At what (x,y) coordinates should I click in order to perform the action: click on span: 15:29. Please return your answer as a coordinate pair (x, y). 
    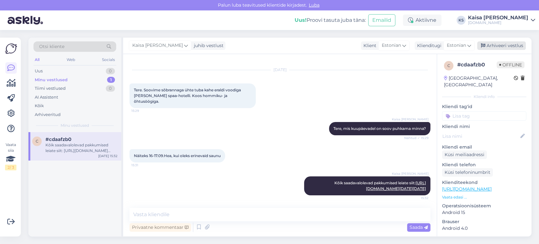
    Looking at the image, I should click on (143, 110).